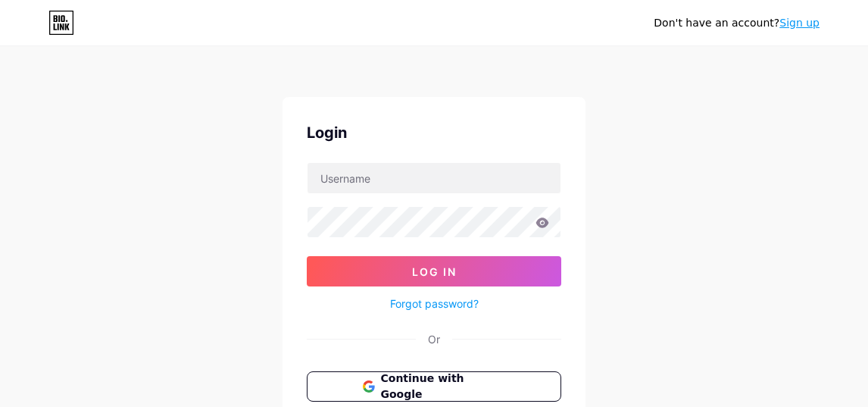 This screenshot has width=868, height=407. What do you see at coordinates (434, 303) in the screenshot?
I see `a: Forgot password?` at bounding box center [434, 303].